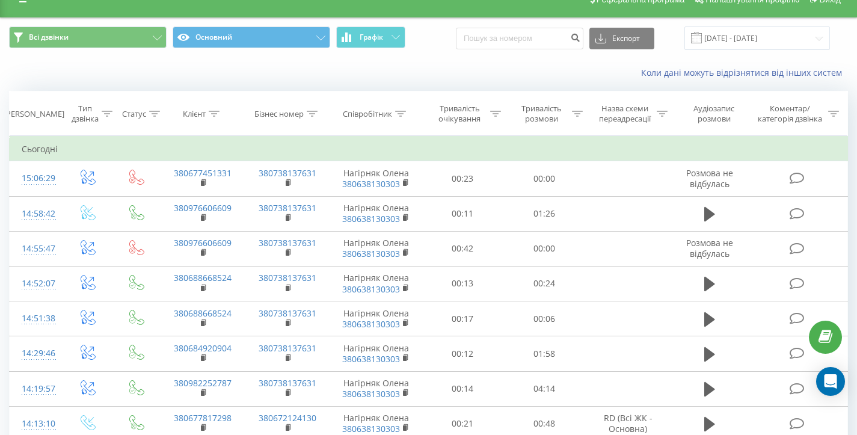 This screenshot has width=857, height=435. What do you see at coordinates (203, 173) in the screenshot?
I see `a: 380677451331` at bounding box center [203, 173].